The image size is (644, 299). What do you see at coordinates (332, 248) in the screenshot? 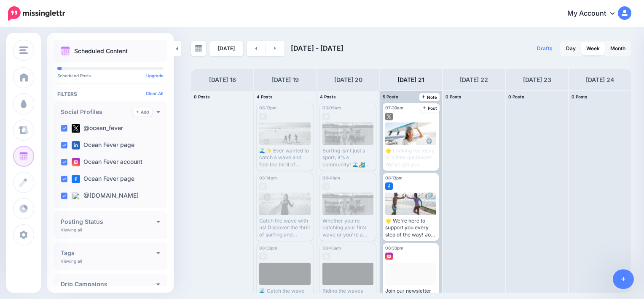
I see `span: 08:43am` at bounding box center [332, 248].